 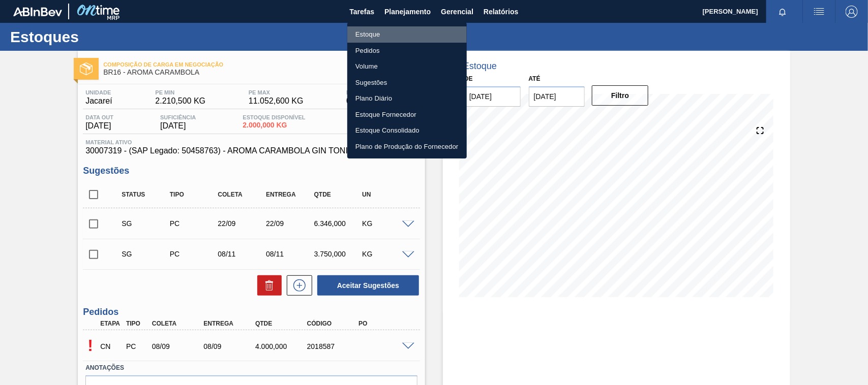 I want to click on li: Pedidos, so click(x=406, y=50).